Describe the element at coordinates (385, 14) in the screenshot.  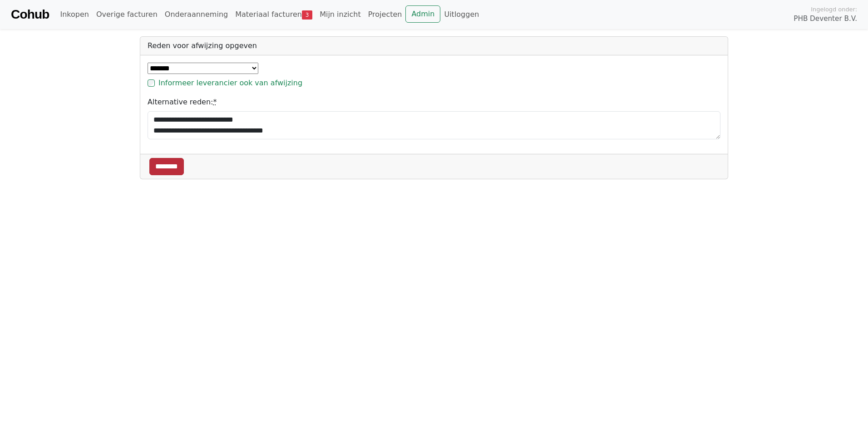
I see `a: Projecten` at that location.